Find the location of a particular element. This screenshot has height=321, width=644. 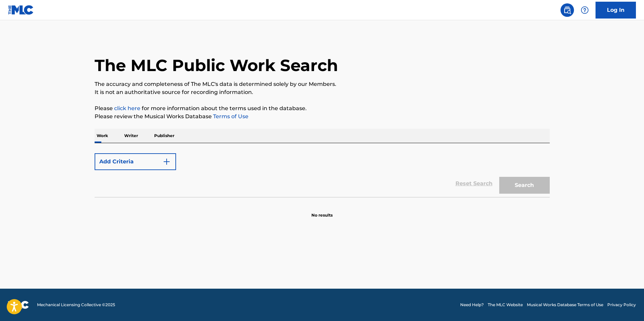

h1: The MLC Public Work Search is located at coordinates (216, 65).